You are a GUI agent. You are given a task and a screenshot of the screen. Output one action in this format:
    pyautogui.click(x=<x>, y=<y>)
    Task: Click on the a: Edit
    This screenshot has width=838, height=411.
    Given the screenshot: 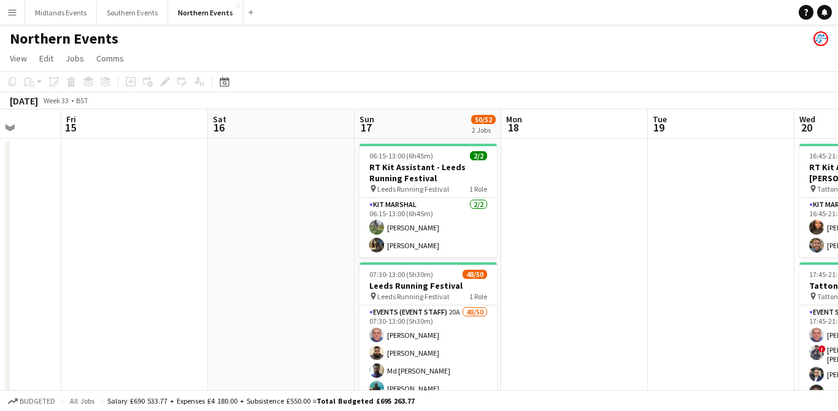 What is the action you would take?
    pyautogui.click(x=46, y=58)
    